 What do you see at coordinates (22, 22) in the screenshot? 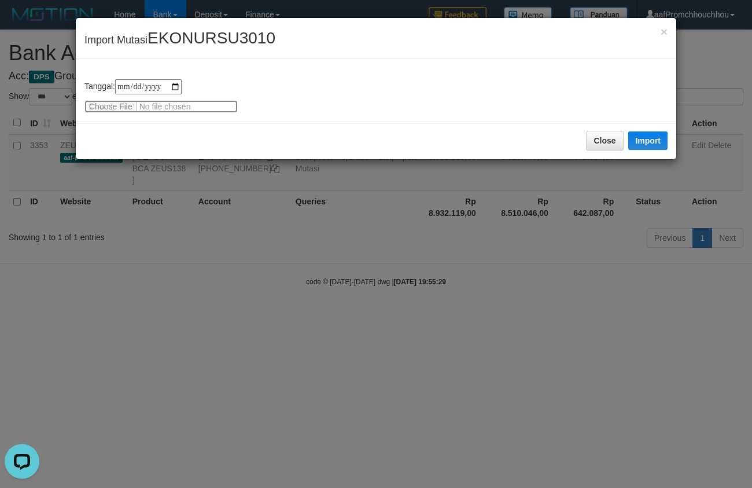
I see `button: Open LiveChat chat widget` at bounding box center [22, 22].